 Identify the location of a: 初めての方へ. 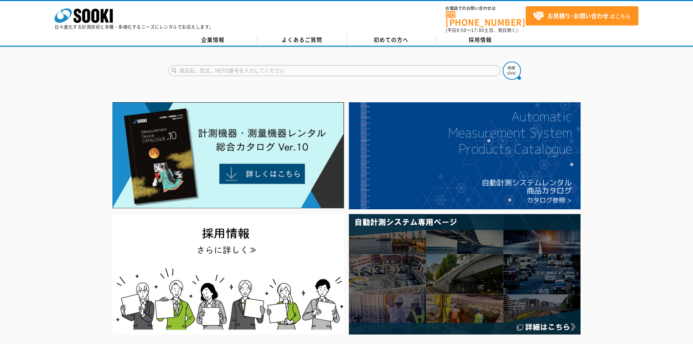
(391, 40).